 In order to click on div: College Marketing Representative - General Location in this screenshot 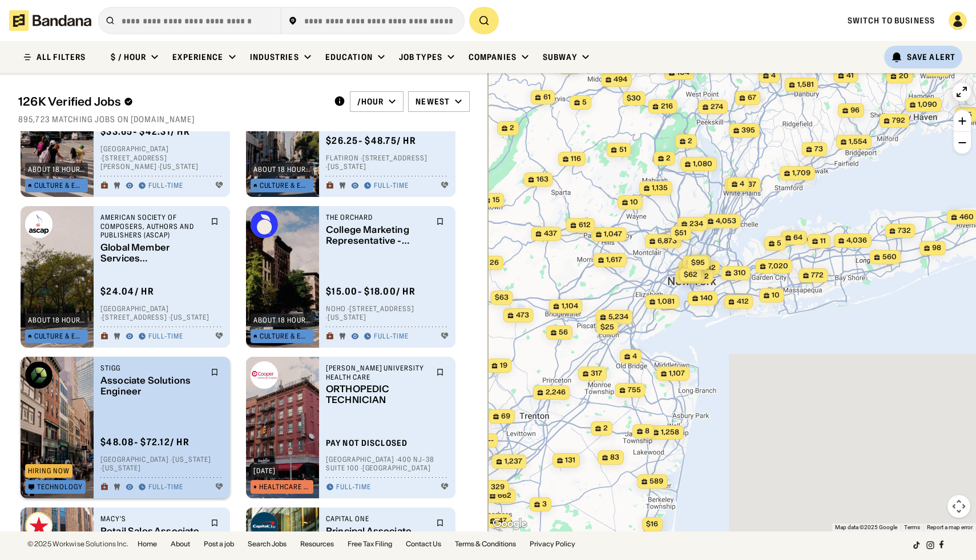, I will do `click(378, 235)`.